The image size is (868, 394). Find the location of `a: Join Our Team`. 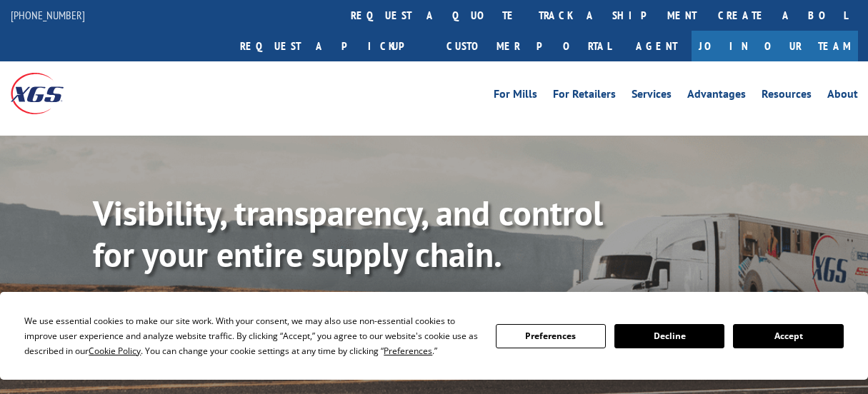

a: Join Our Team is located at coordinates (775, 46).